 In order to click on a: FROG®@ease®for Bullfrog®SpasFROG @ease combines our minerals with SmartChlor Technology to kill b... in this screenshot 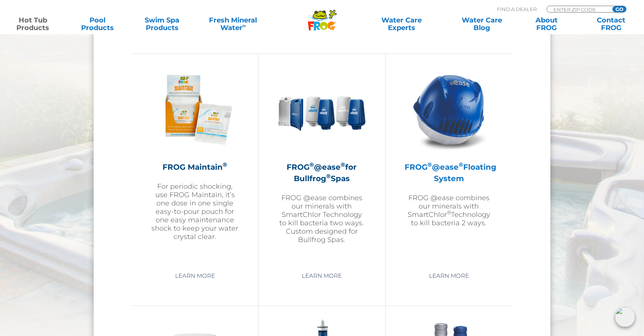, I will do `click(322, 165)`.